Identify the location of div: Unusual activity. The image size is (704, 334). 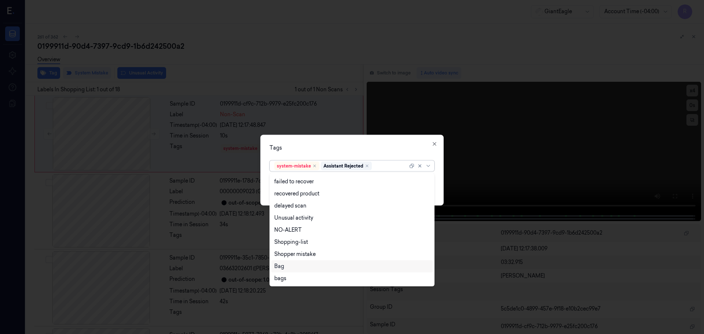
(294, 218).